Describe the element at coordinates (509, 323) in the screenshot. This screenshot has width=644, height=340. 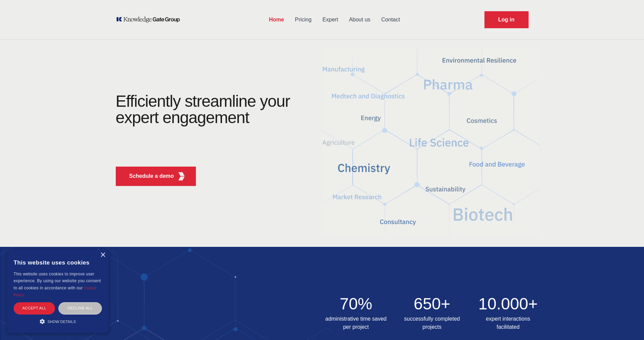
I see `h3: expert interactions facilitated` at that location.